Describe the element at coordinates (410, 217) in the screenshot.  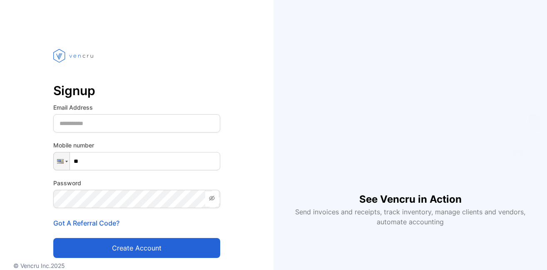
I see `p: Send invoices and receipts, track inventory, manage clients and vendors, automate accounting` at that location.